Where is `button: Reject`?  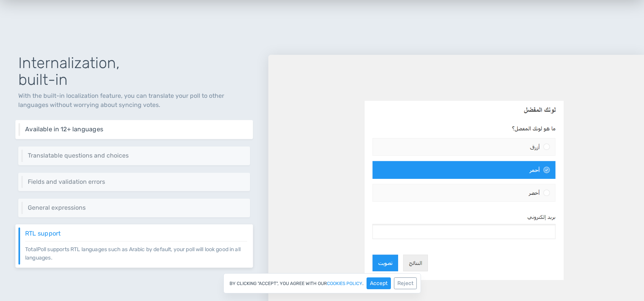
button: Reject is located at coordinates (405, 283).